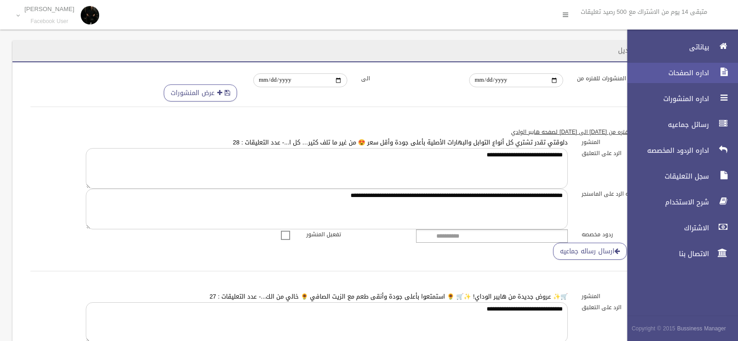  What do you see at coordinates (354, 234) in the screenshot?
I see `label: تفعيل المنشور` at bounding box center [354, 234].